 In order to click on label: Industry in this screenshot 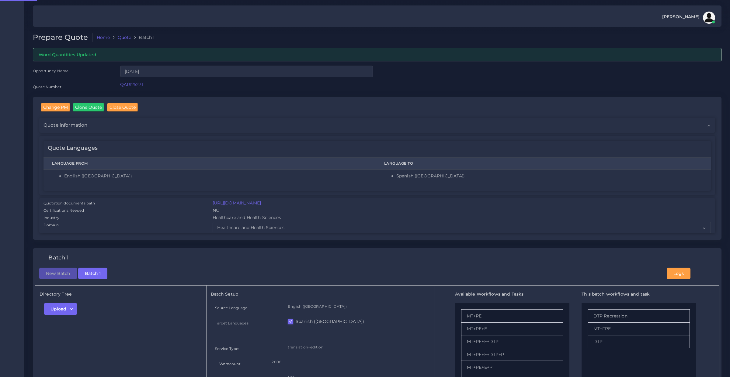, I will do `click(51, 218)`.